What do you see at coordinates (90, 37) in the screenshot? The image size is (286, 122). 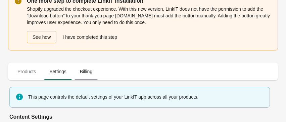 I see `span: I have completed this step` at bounding box center [90, 37].